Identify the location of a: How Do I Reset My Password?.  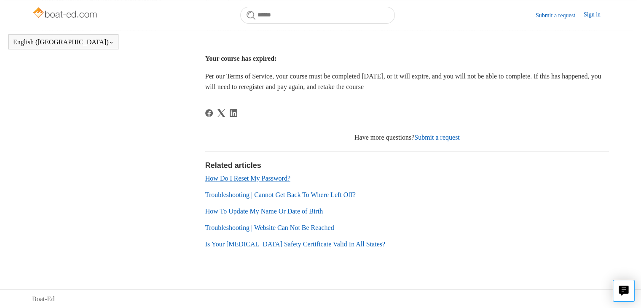
(248, 178).